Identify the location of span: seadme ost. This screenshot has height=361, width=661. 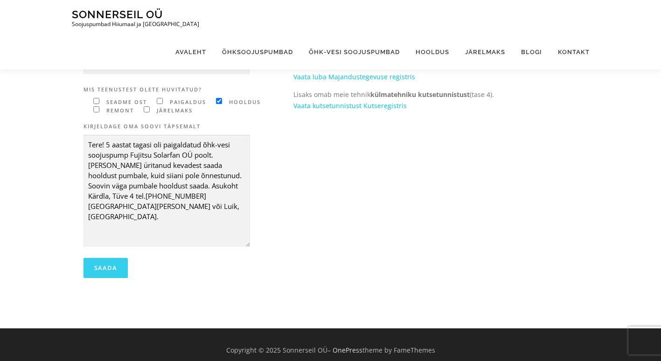
(125, 102).